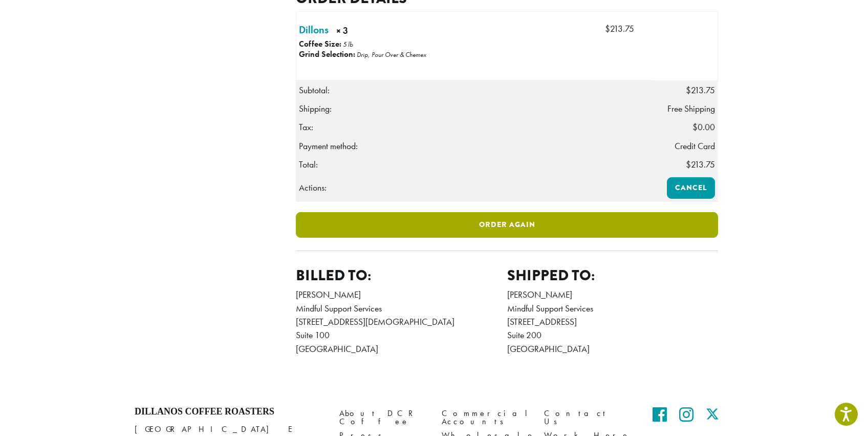 This screenshot has height=436, width=868. Describe the element at coordinates (474, 188) in the screenshot. I see `th: Actions:` at that location.